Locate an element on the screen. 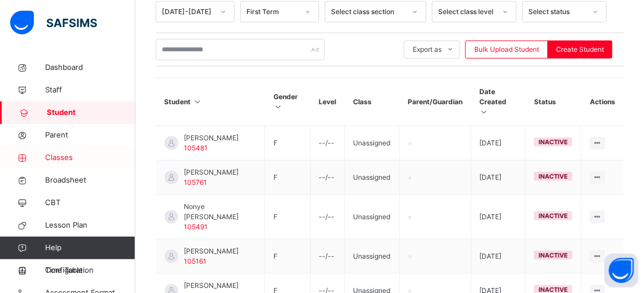  th: Date Created is located at coordinates (497, 102).